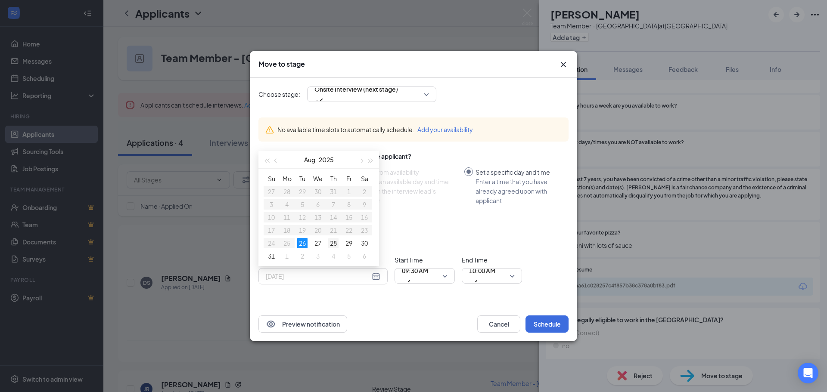 This screenshot has width=827, height=392. What do you see at coordinates (318, 256) in the screenshot?
I see `div: 3` at bounding box center [318, 256].